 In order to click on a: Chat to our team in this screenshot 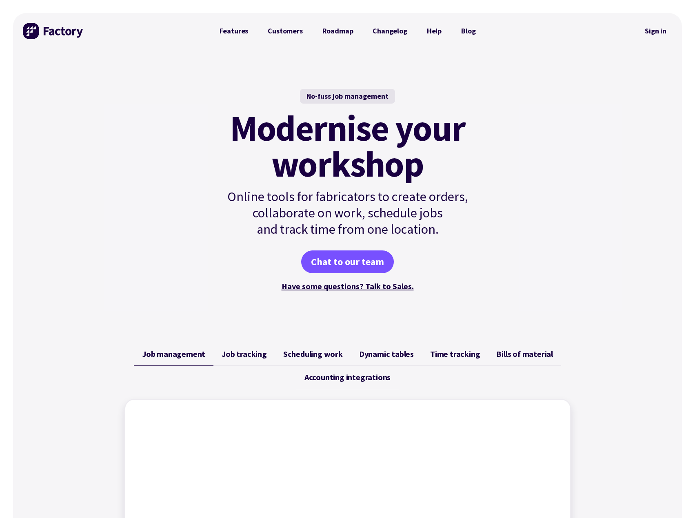, I will do `click(347, 262)`.